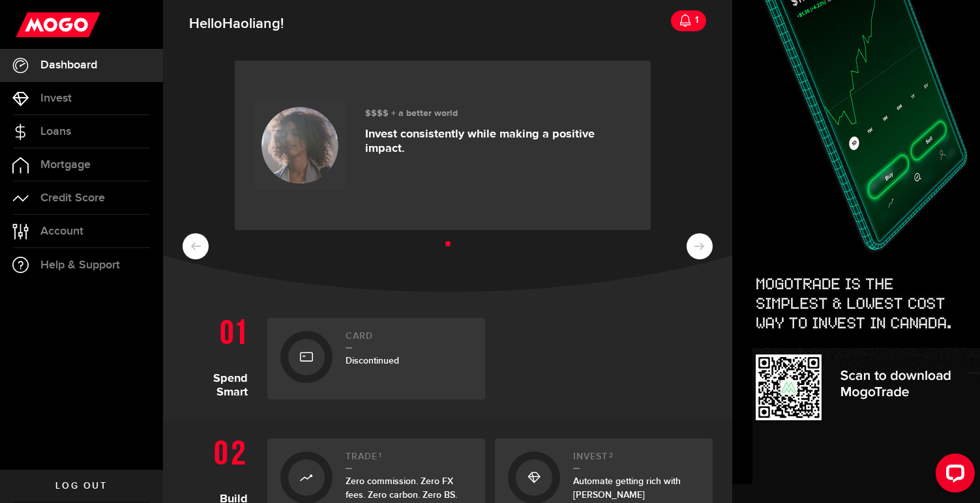 The height and width of the screenshot is (503, 980). What do you see at coordinates (251, 24) in the screenshot?
I see `span: Haoliang` at bounding box center [251, 24].